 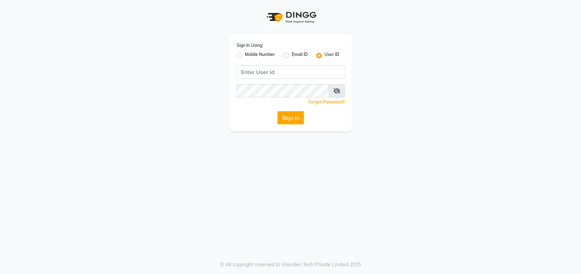 I want to click on a: Forgot Password?, so click(x=327, y=102).